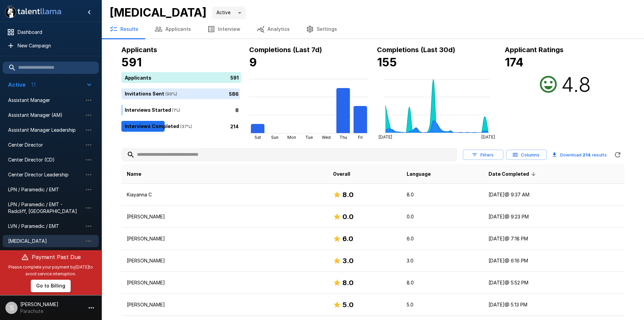  I want to click on button: Results, so click(123, 29).